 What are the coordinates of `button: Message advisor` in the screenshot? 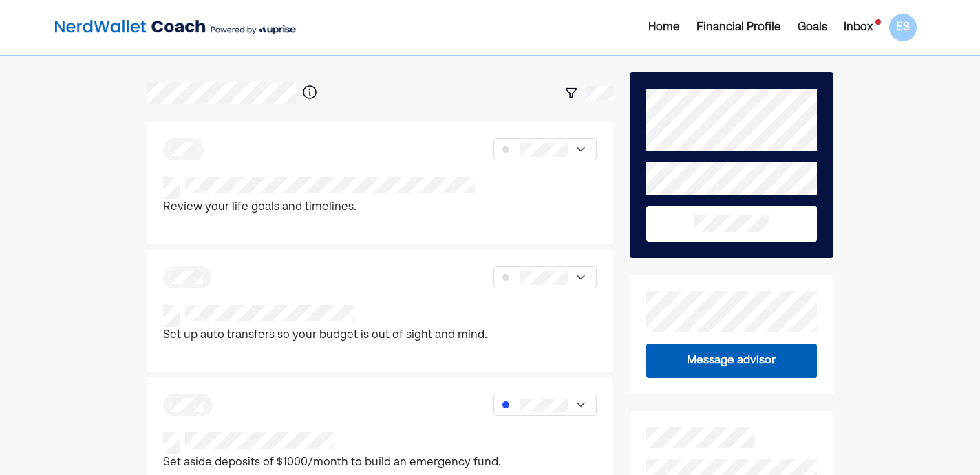 It's located at (732, 360).